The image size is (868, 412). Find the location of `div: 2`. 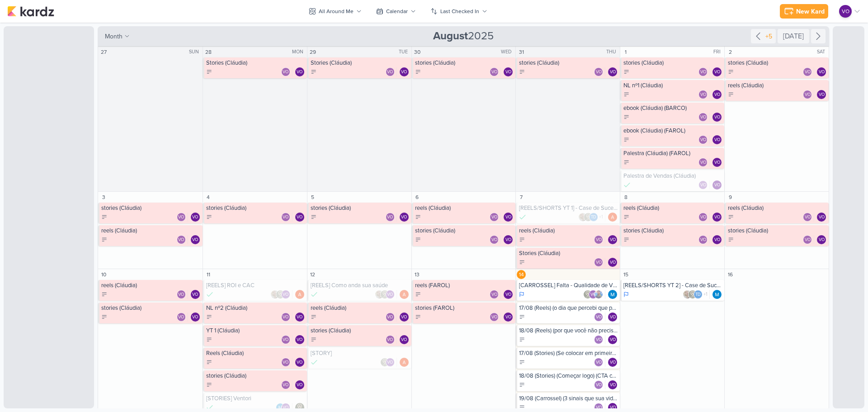

div: 2 is located at coordinates (730, 52).